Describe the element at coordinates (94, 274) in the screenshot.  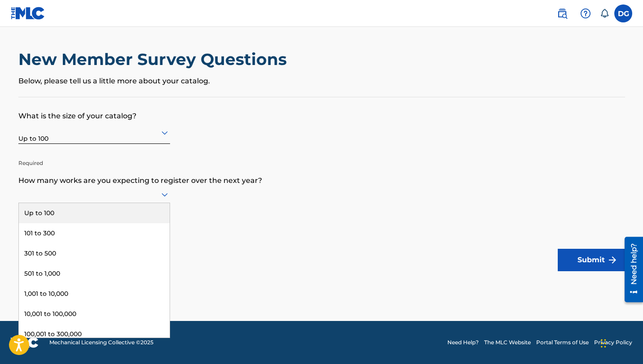
I see `div: 501 to 1,000` at that location.